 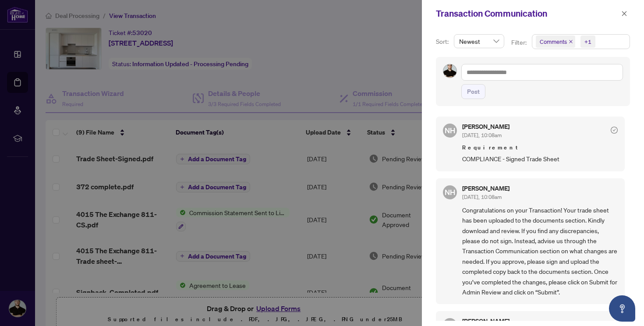 What do you see at coordinates (540, 251) in the screenshot?
I see `span: Congratulations on your Transaction! Your trade sheet has been uploaded to the documents section....` at bounding box center [540, 251].